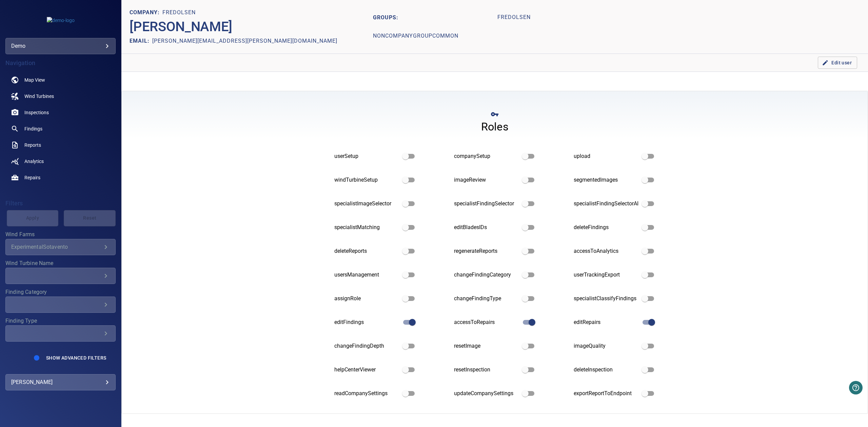  I want to click on span: Analytics, so click(34, 162).